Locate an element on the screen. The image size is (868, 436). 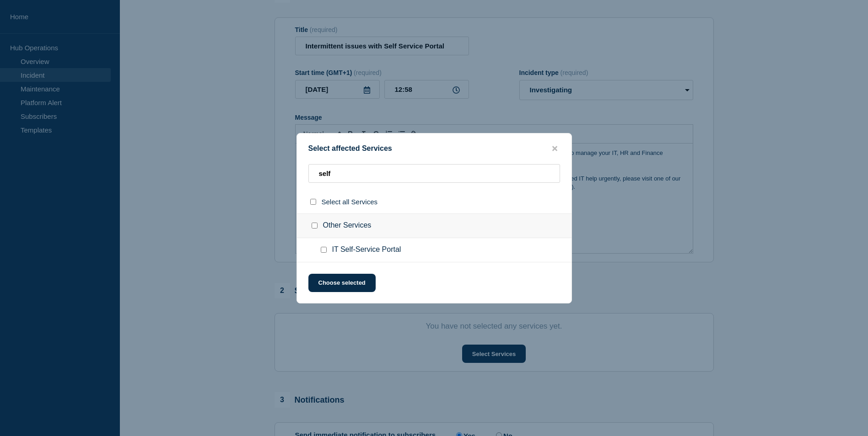
div: Select affected Services is located at coordinates (434, 149).